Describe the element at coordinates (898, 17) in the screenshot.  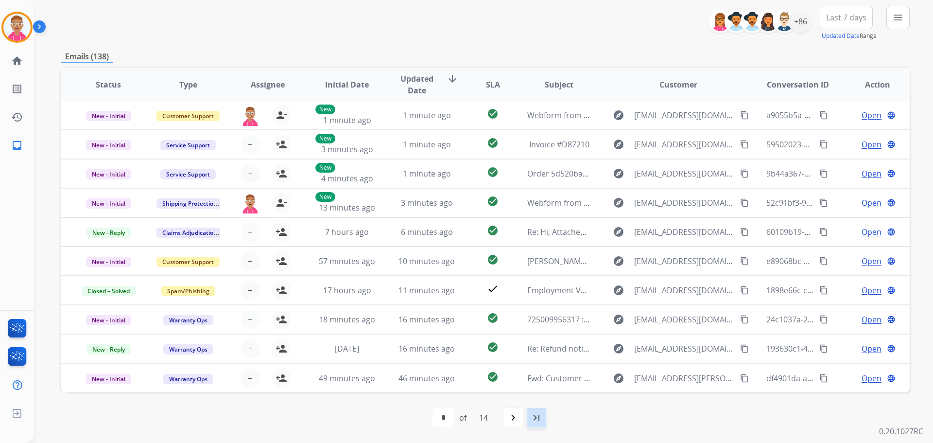
I see `mat-icon: menu` at that location.